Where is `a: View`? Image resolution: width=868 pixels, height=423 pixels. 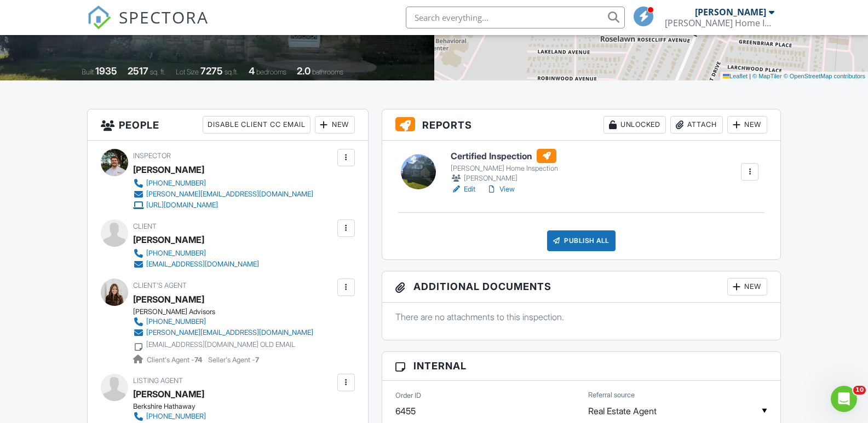 a: View is located at coordinates (501, 190).